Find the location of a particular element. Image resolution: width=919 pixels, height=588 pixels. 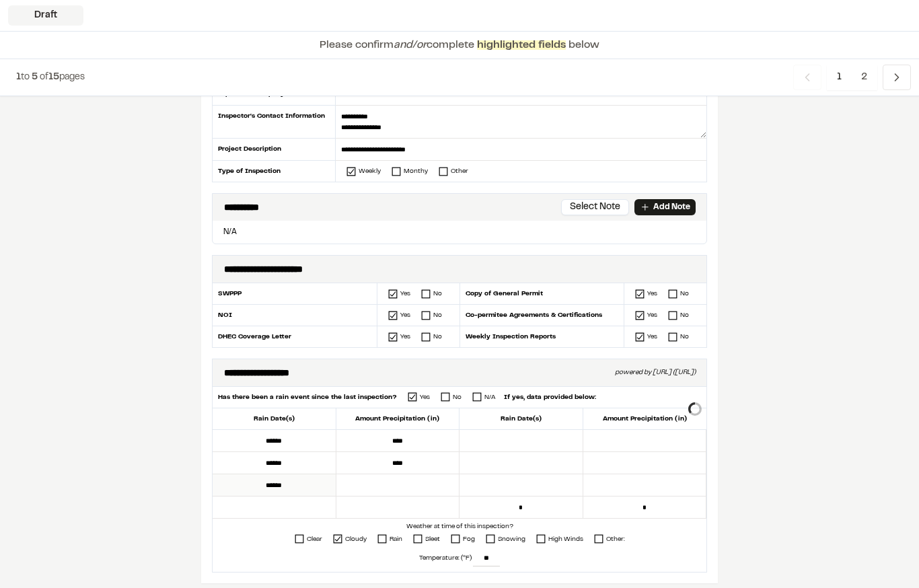

span: 5 is located at coordinates (34, 78).